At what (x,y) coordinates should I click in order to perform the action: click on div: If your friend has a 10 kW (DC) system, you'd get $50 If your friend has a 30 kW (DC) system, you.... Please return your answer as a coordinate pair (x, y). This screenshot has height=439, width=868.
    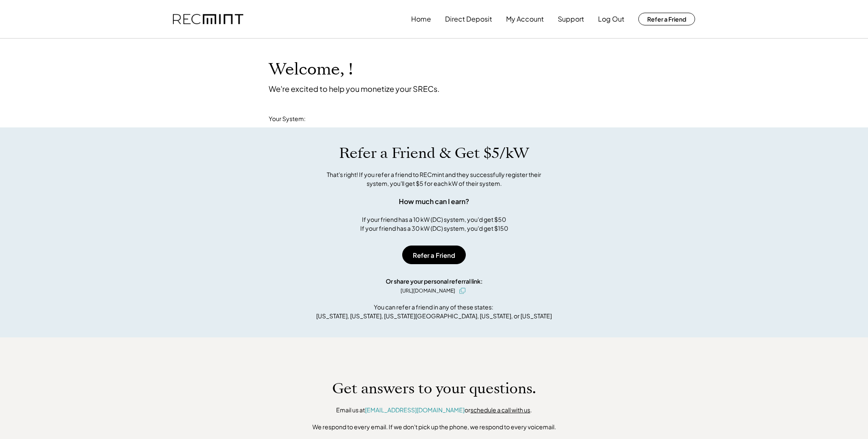
    Looking at the image, I should click on (434, 224).